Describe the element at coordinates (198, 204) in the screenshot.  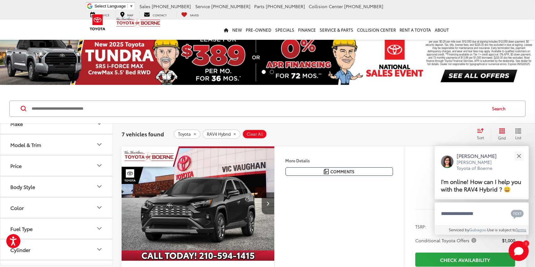
I see `div: 2025 Toyota RAV4 Hybrid Hybrid Limited 0` at that location.